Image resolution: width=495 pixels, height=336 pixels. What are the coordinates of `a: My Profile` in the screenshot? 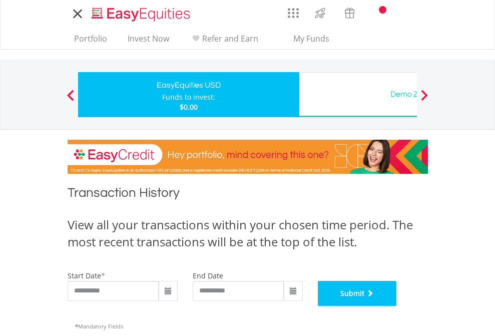 It's located at (428, 14).